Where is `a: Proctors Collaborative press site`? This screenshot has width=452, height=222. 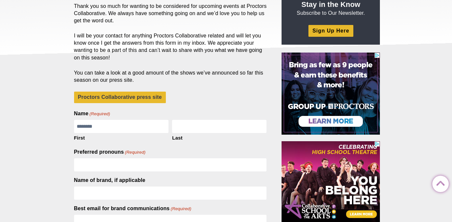 a: Proctors Collaborative press site is located at coordinates (120, 97).